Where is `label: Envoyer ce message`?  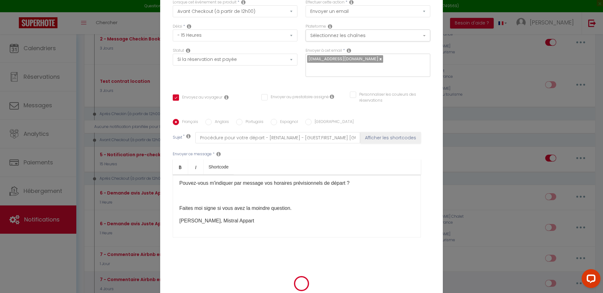
label: Envoyer ce message is located at coordinates (192, 154).